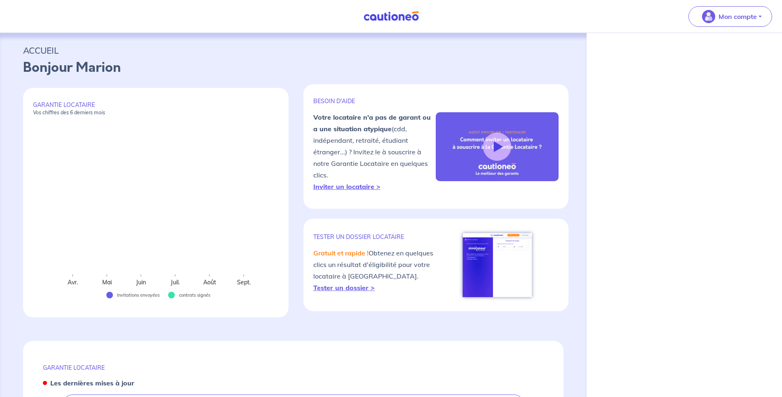 Image resolution: width=782 pixels, height=397 pixels. What do you see at coordinates (175, 282) in the screenshot?
I see `text: Juil.` at bounding box center [175, 282].